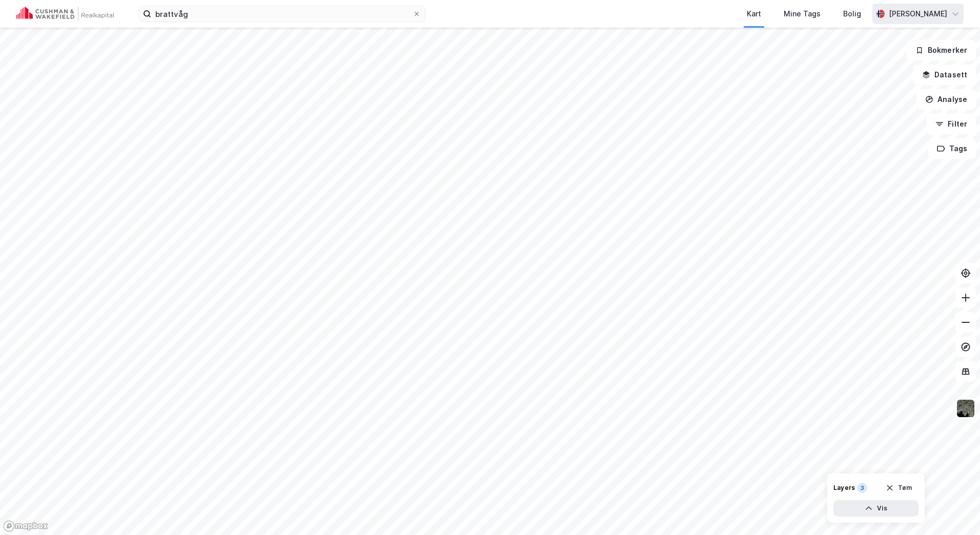 This screenshot has height=535, width=980. Describe the element at coordinates (844, 488) in the screenshot. I see `div: Layers` at that location.